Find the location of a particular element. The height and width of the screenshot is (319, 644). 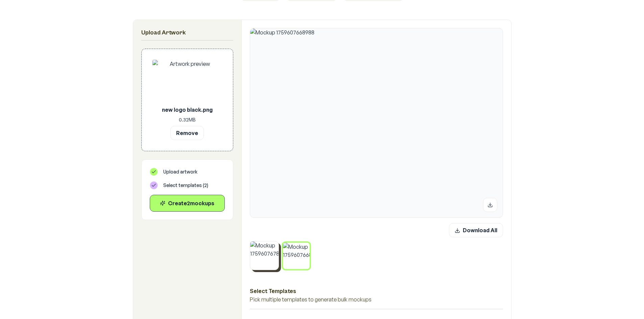

h2: Upload Artwork is located at coordinates (187, 33).